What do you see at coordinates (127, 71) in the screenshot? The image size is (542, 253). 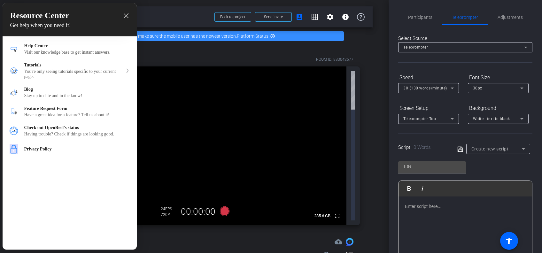 I see `svg: expand` at bounding box center [127, 71].